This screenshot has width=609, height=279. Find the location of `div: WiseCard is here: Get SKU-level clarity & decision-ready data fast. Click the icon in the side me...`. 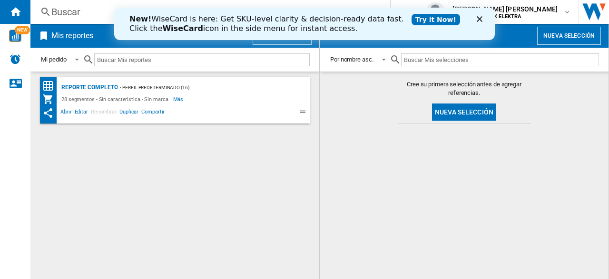

div: WiseCard is here: Get SKU-level clarity & decision-ready data fast. Click the icon in the side me... is located at coordinates (152, 16).